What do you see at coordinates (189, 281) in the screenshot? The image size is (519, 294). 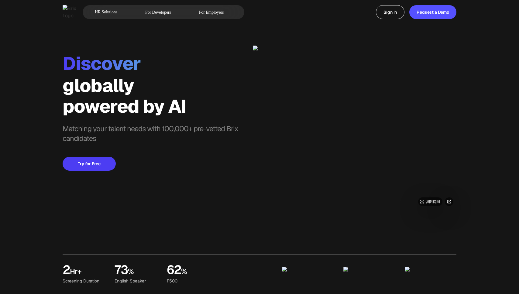 I see `div: F500` at bounding box center [189, 281].